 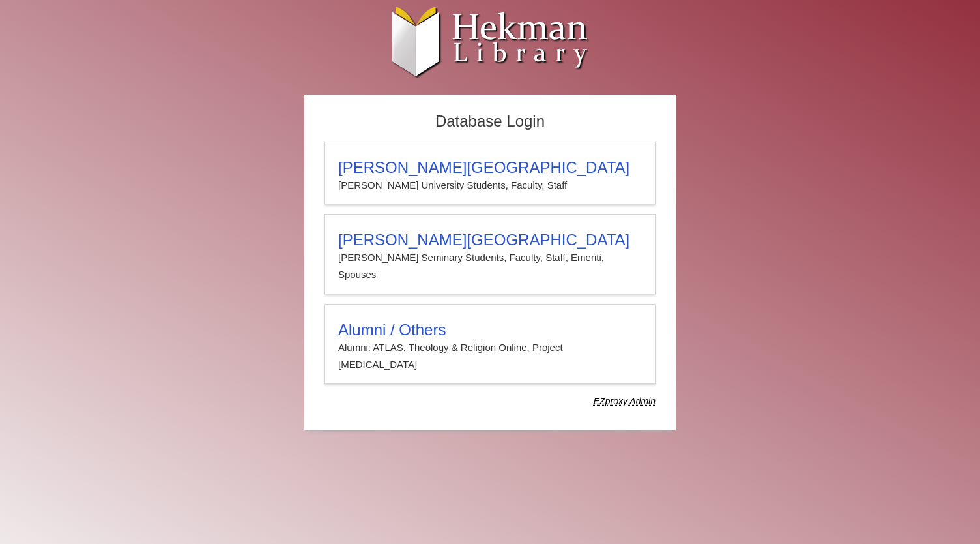 What do you see at coordinates (490, 330) in the screenshot?
I see `h3: Alumni / Others` at bounding box center [490, 330].